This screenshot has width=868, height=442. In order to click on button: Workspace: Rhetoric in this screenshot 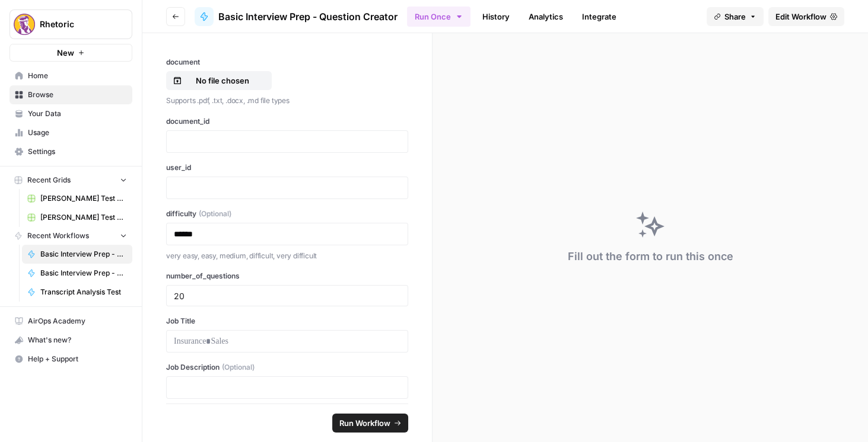, I will do `click(70, 25)`.